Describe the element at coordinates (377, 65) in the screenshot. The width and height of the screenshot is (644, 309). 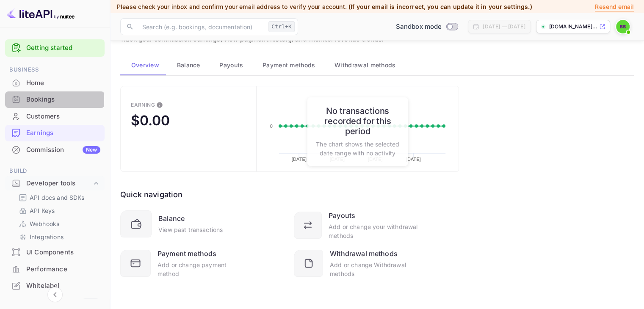
I see `div: scrollable auto tabs example` at that location.